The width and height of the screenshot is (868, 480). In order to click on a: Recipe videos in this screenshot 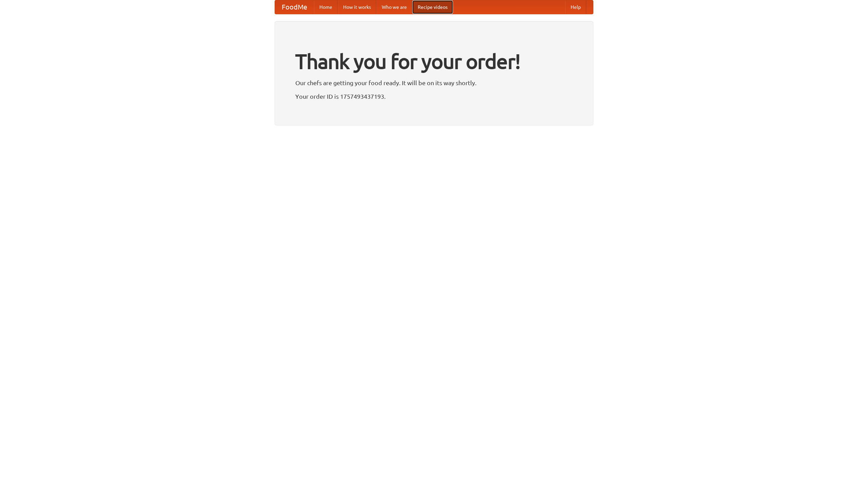, I will do `click(432, 7)`.